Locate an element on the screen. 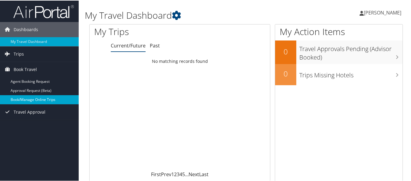  a: Next is located at coordinates (194, 174).